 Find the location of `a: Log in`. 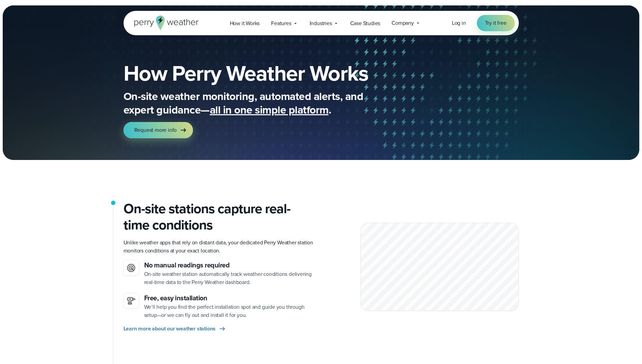

a: Log in is located at coordinates (459, 23).